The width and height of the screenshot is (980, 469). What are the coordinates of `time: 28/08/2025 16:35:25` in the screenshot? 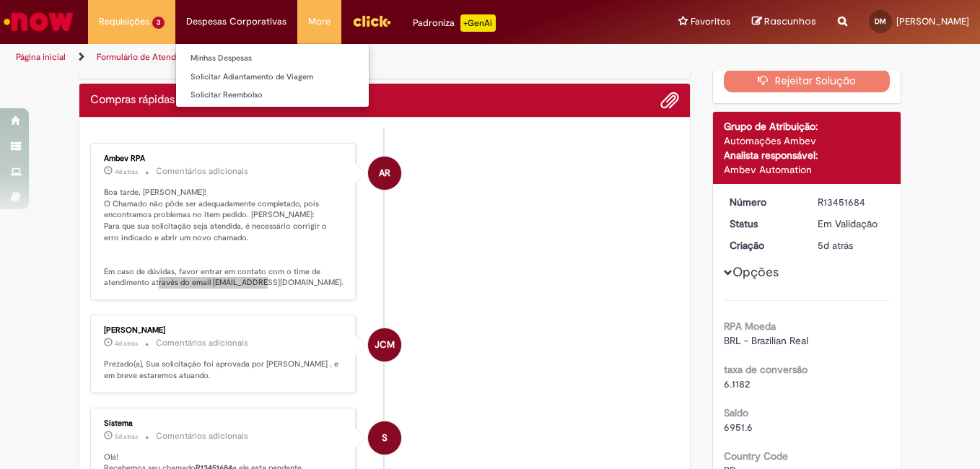 It's located at (126, 172).